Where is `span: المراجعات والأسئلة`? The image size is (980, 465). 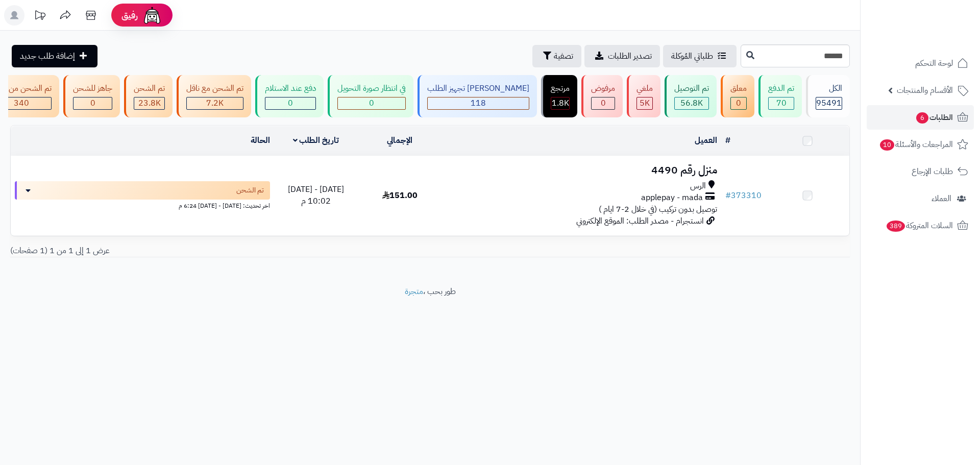
span: المراجعات والأسئلة is located at coordinates (916, 145).